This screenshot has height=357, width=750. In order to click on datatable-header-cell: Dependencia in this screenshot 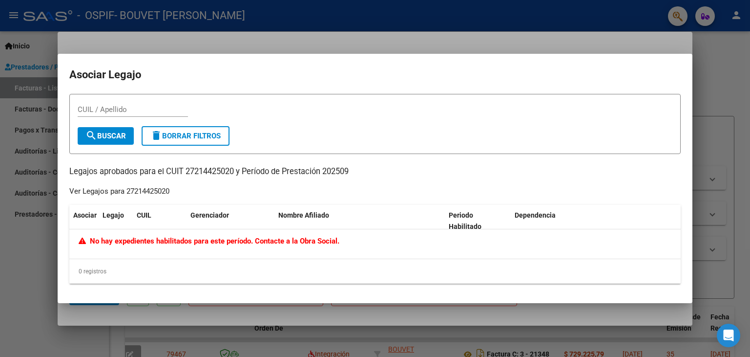, I will do `click(596, 221)`.